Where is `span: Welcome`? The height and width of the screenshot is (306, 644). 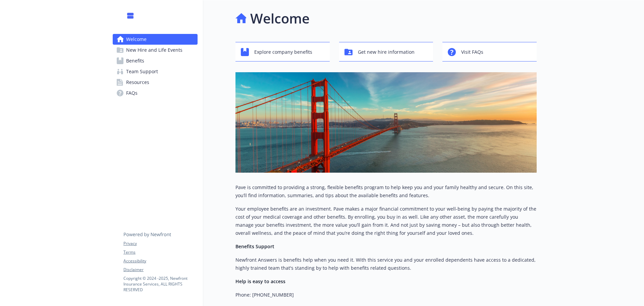 span: Welcome is located at coordinates (136, 39).